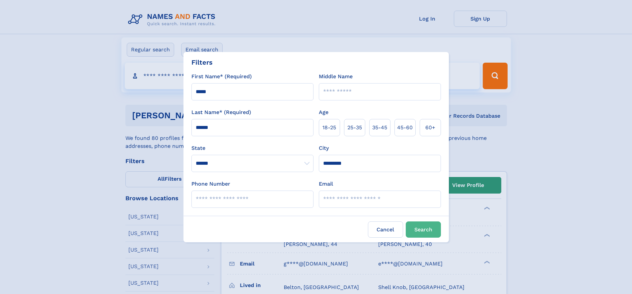  Describe the element at coordinates (385, 230) in the screenshot. I see `label: Cancel` at that location.